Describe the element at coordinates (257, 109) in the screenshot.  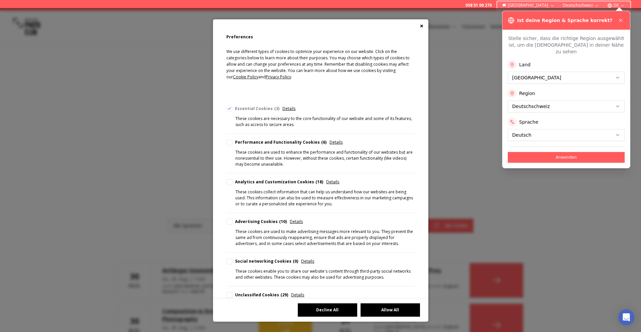
I see `div: Essential Cookies` at that location.